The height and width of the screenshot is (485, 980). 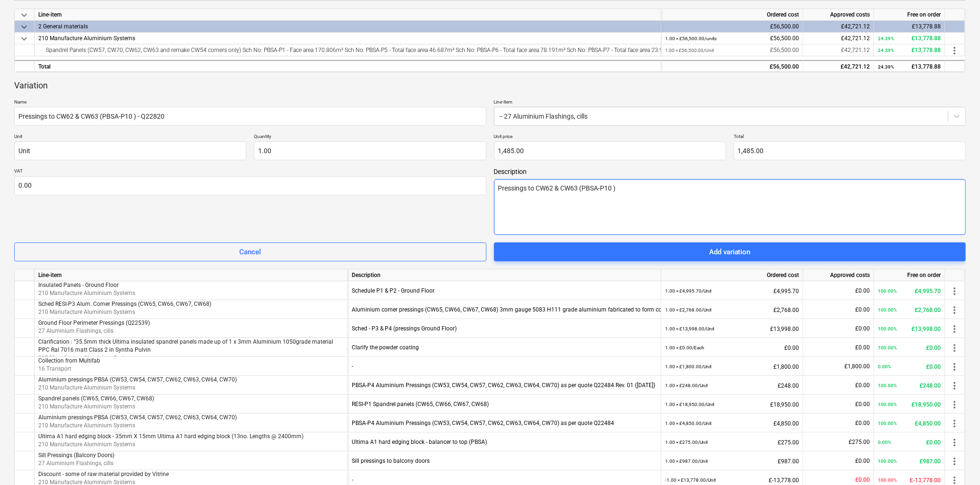 What do you see at coordinates (76, 455) in the screenshot?
I see `span: Sill Pressings (Balcony Doors)` at bounding box center [76, 455].